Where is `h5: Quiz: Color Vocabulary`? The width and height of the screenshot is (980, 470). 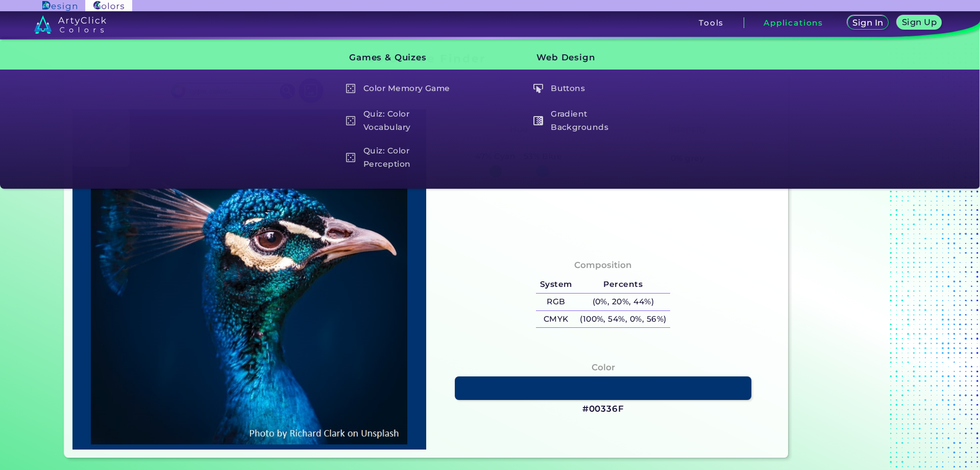 h5: Quiz: Color Vocabulary is located at coordinates (400, 120).